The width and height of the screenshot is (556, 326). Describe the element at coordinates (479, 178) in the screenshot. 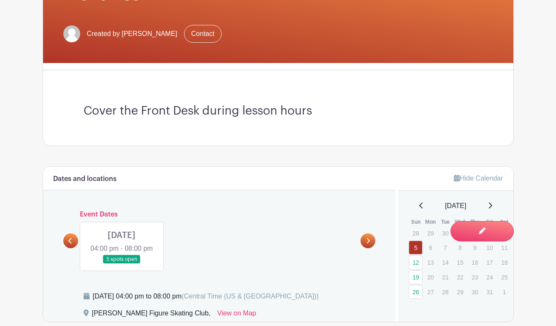

I see `a: Hide Calendar` at that location.